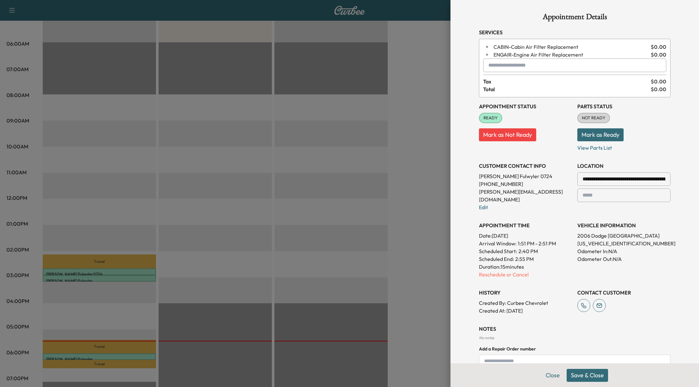 The height and width of the screenshot is (387, 699). What do you see at coordinates (526, 106) in the screenshot?
I see `h3: Appointment Status` at bounding box center [526, 106].